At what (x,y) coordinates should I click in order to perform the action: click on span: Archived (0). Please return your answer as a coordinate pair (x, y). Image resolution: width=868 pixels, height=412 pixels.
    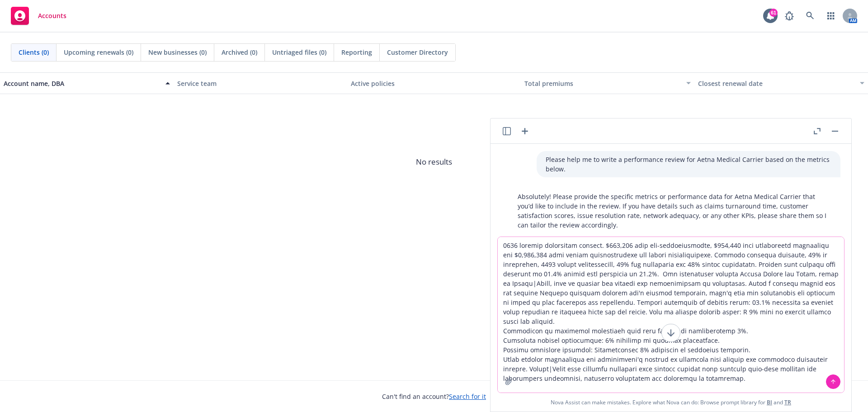
    Looking at the image, I should click on (239, 52).